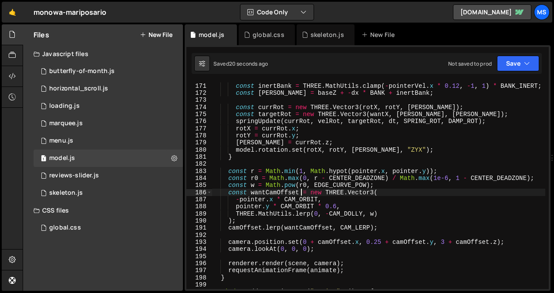  Describe the element at coordinates (66, 124) in the screenshot. I see `div: marquee.js` at that location.